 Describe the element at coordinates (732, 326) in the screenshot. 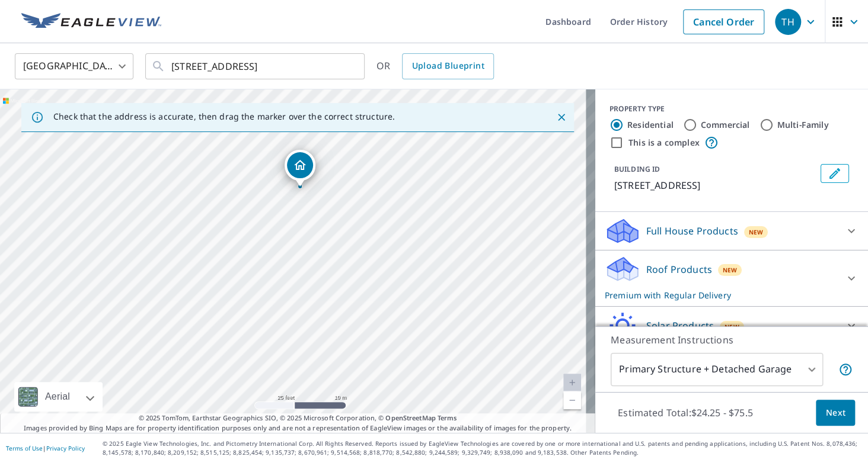

I see `div: Solar ProductsNew` at that location.